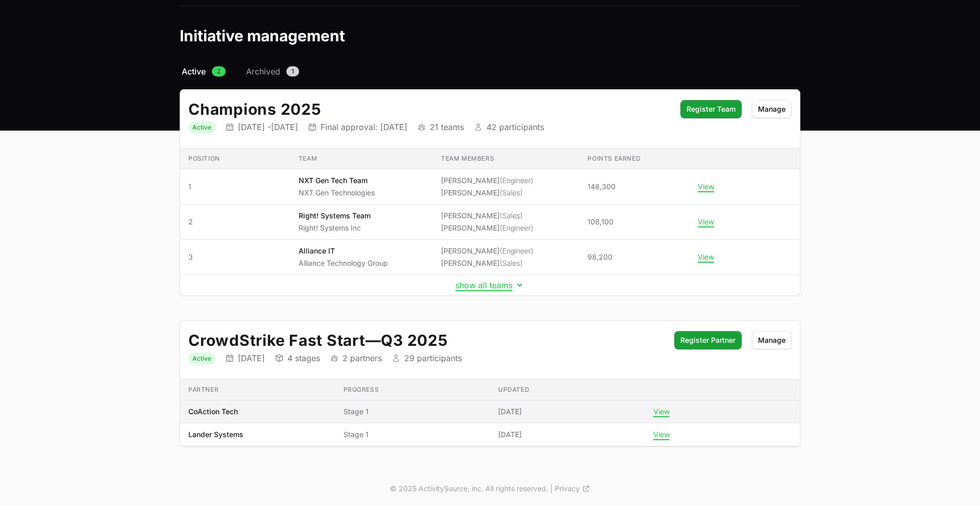 This screenshot has width=980, height=506. I want to click on h2: CrowdStrike Fast Start Q3 2025, so click(426, 340).